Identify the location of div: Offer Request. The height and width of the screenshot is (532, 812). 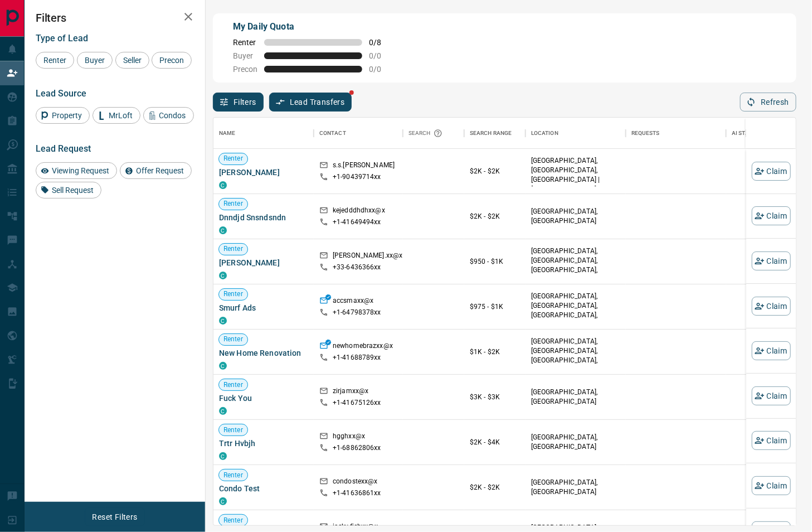
(156, 171).